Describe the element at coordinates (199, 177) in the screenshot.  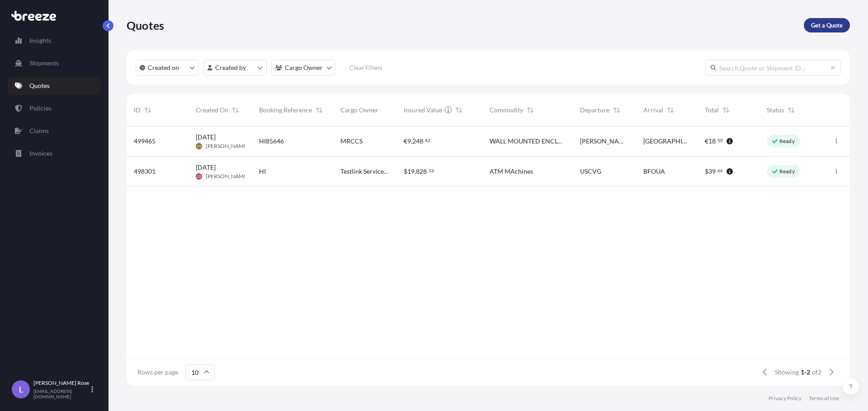
I see `span: LD` at that location.